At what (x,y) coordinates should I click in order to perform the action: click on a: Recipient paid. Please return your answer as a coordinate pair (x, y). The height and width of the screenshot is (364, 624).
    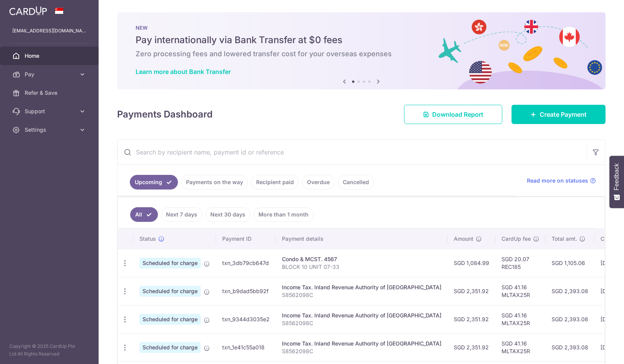
    Looking at the image, I should click on (275, 182).